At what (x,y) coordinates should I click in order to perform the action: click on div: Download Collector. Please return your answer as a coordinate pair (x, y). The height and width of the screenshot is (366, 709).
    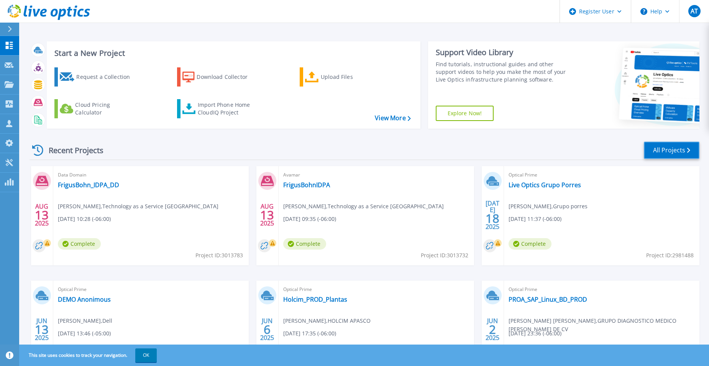
    Looking at the image, I should click on (227, 77).